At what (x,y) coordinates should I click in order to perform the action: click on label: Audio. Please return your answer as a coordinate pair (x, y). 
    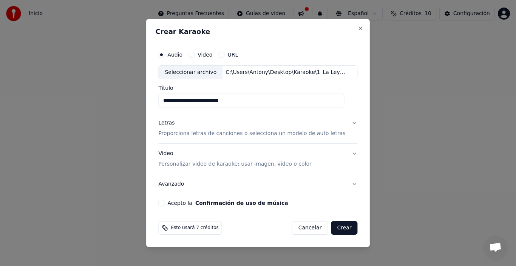
    Looking at the image, I should click on (175, 55).